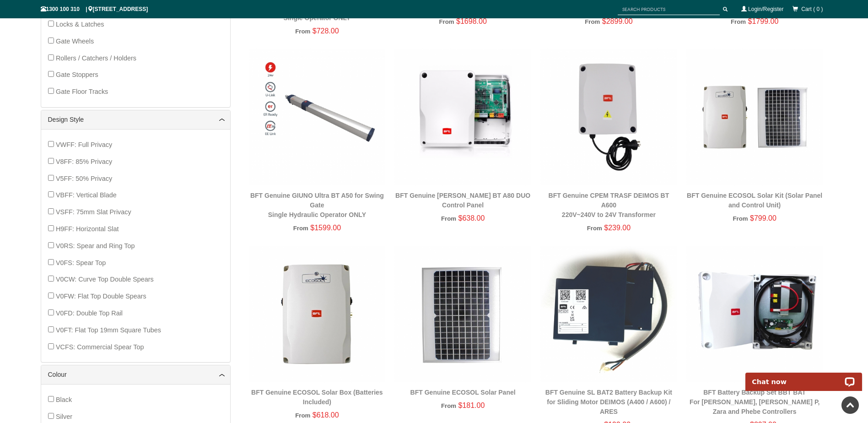 The width and height of the screenshot is (868, 423). What do you see at coordinates (75, 41) in the screenshot?
I see `span: Gate Wheels` at bounding box center [75, 41].